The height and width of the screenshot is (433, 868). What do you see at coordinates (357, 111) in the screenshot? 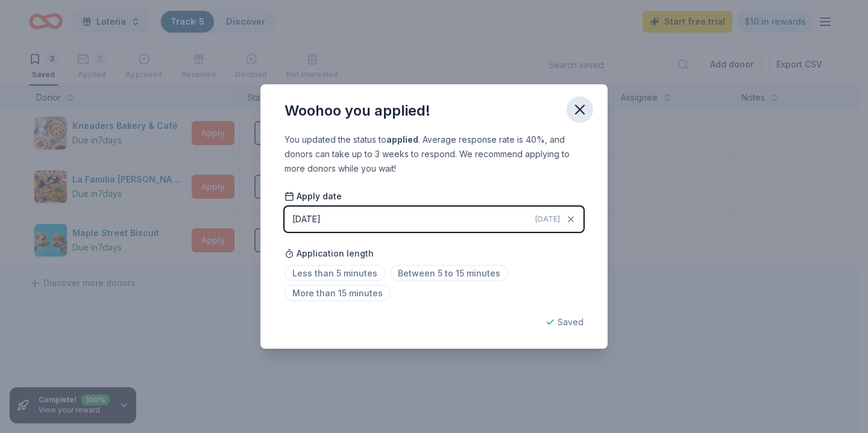
I see `div: Woohoo you applied!` at bounding box center [357, 111].